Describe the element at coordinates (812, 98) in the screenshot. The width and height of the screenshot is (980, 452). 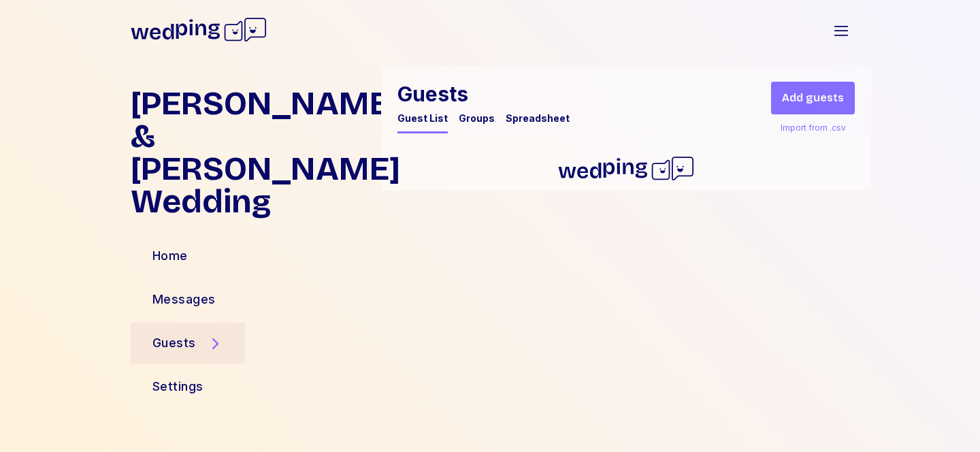
I see `span: Add guests` at that location.